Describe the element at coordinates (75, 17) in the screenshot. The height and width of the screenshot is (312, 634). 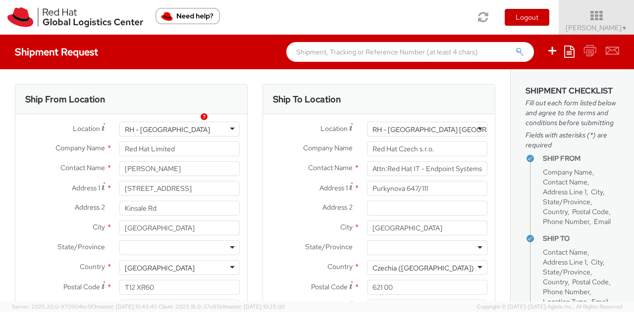
I see `img: rh-logistics-00dfa346123c4ec078e1.svg` at that location.